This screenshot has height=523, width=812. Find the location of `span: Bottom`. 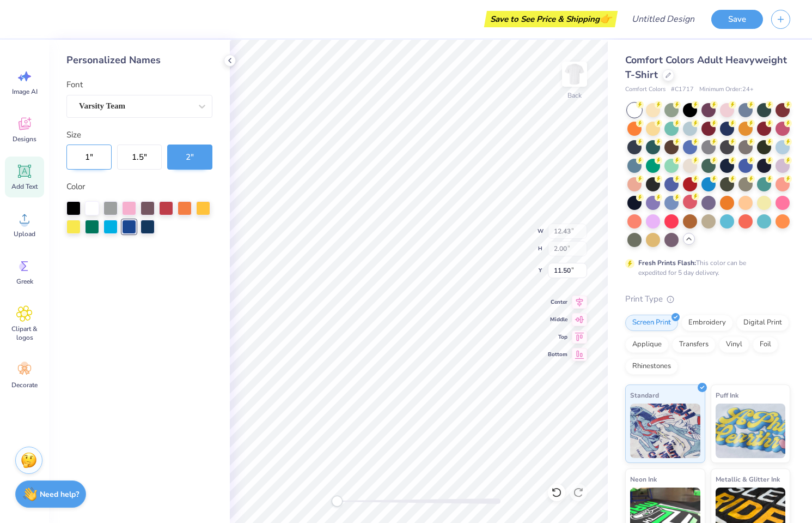

span: Bottom is located at coordinates (558, 355).